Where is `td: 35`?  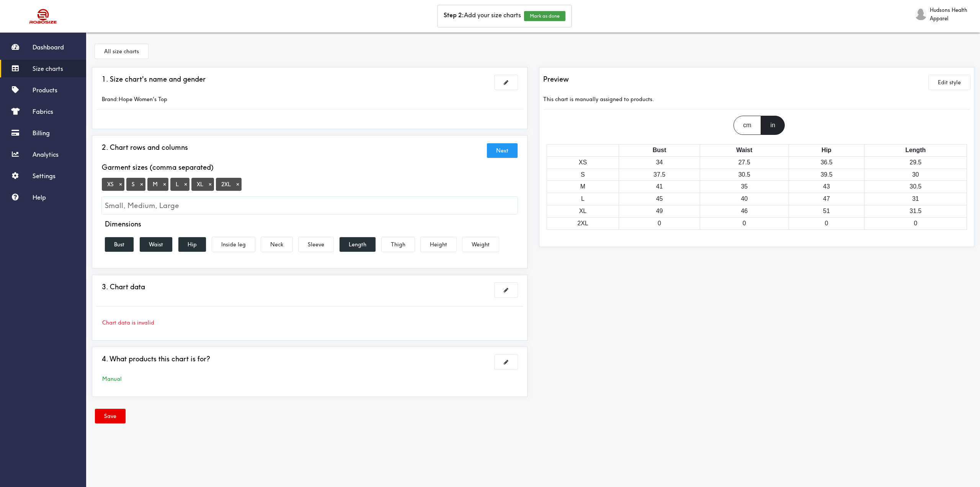 td: 35 is located at coordinates (744, 187).